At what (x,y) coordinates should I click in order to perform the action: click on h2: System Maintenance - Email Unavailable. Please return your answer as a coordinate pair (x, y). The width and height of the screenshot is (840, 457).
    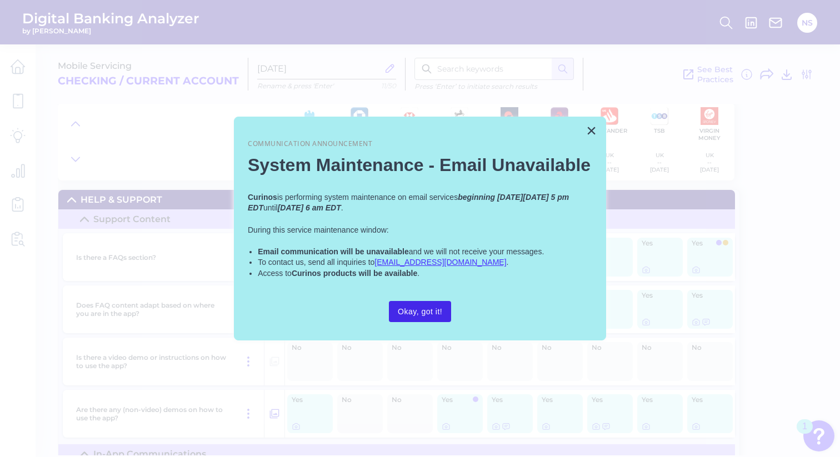
    Looking at the image, I should click on (420, 165).